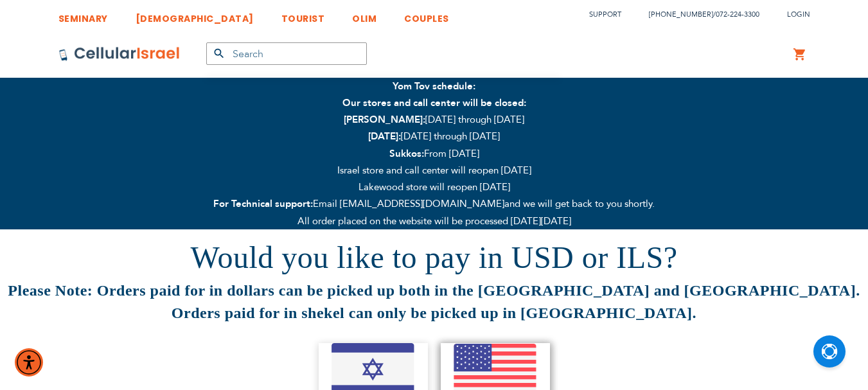 This screenshot has width=868, height=390. What do you see at coordinates (263, 204) in the screenshot?
I see `strong: For Technical support:` at bounding box center [263, 204].